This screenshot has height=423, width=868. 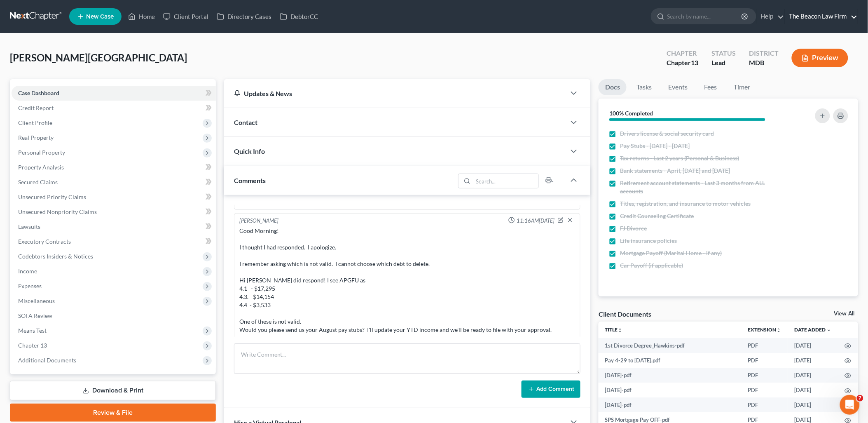 I want to click on button: Gif picker, so click(x=29, y=273).